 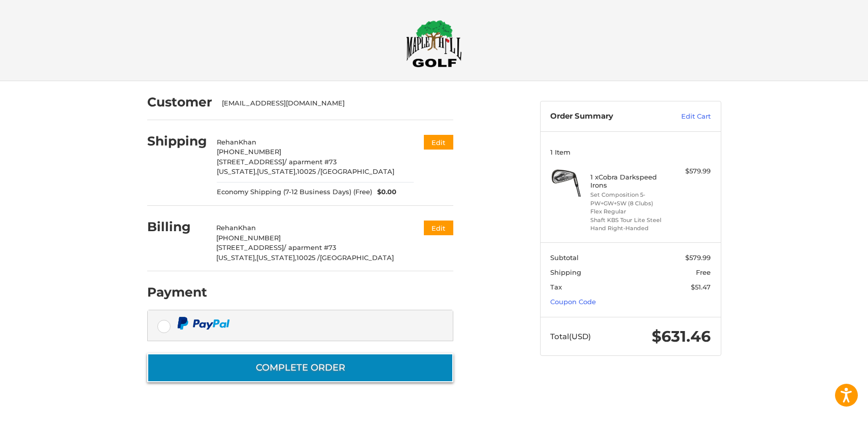 I want to click on li: Set Composition 5-PW+GW+SW (8 Clubs), so click(x=629, y=199).